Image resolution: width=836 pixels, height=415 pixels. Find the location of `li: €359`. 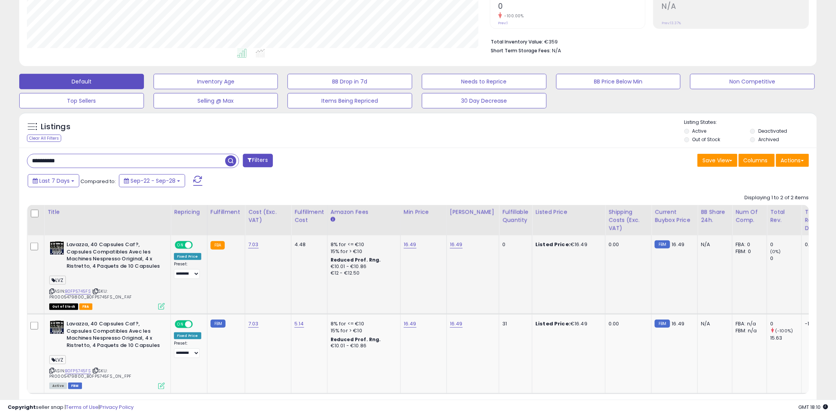

li: €359 is located at coordinates (647, 41).